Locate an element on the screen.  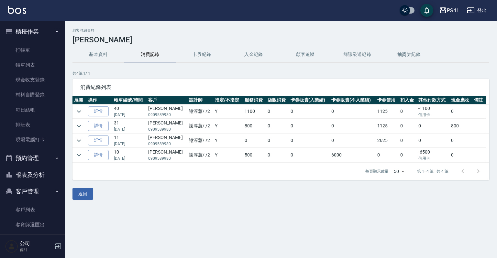
h2: 顧客詳細資料 is located at coordinates (281, 30).